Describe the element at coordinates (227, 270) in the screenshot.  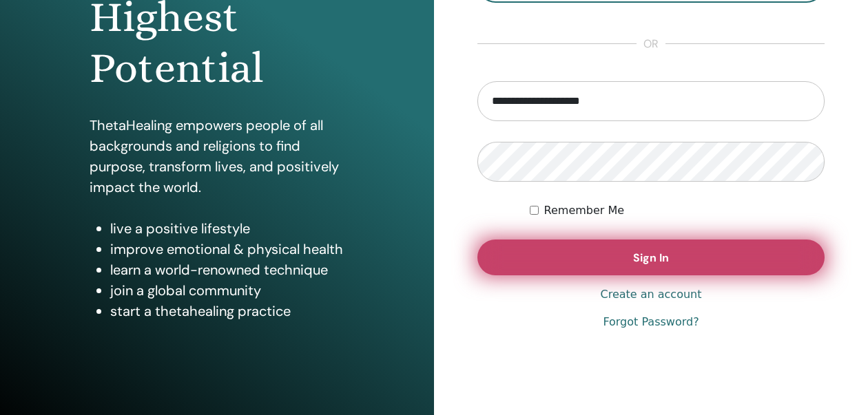
I see `li: learn a world-renowned technique` at that location.